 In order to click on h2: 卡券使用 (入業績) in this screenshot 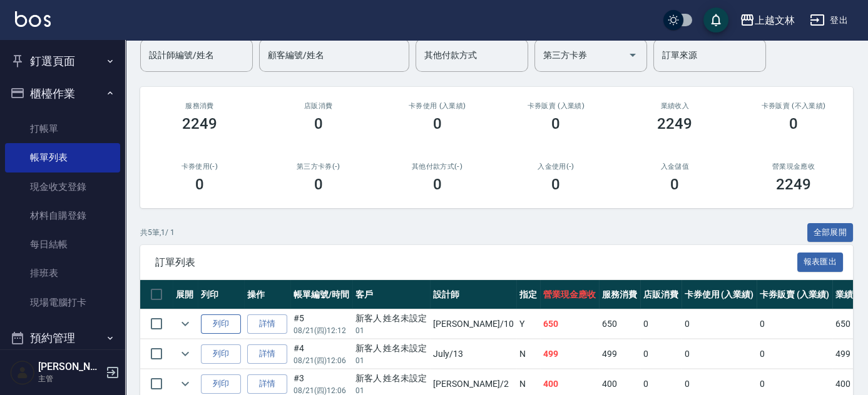, I will do `click(438, 106)`.